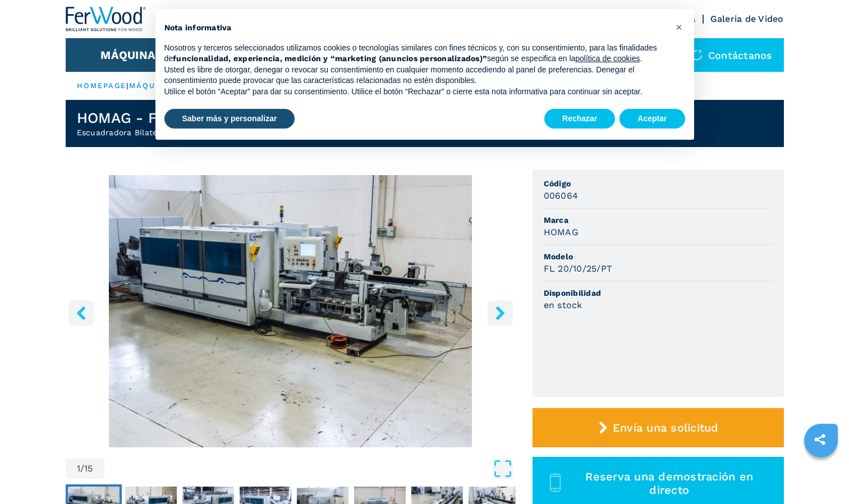 This screenshot has height=504, width=849. Describe the element at coordinates (669, 483) in the screenshot. I see `span: Reserva una demostración en directo` at that location.